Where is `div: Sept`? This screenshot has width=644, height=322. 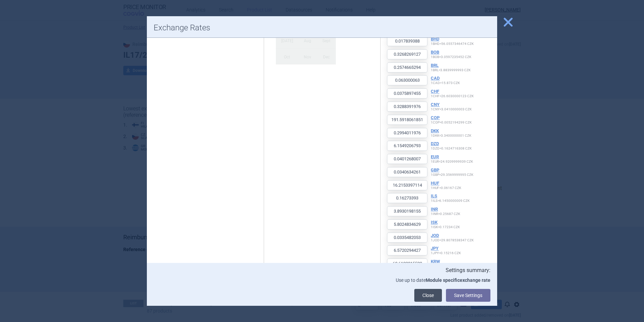 div: Sept is located at coordinates (326, 41).